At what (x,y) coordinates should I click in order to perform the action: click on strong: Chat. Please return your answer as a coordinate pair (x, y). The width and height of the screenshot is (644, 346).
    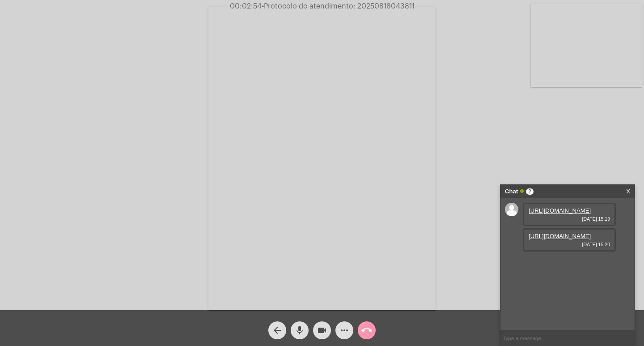
    Looking at the image, I should click on (511, 191).